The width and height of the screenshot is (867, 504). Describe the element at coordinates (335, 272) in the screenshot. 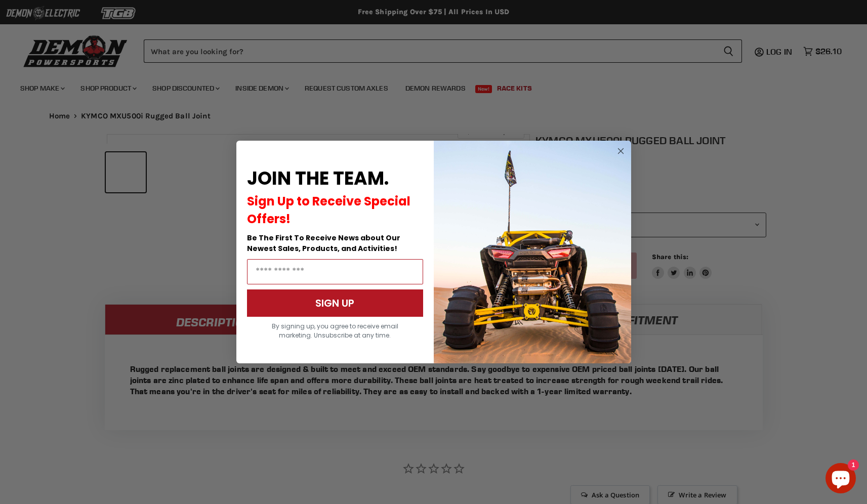

I see `input: Email Address` at that location.